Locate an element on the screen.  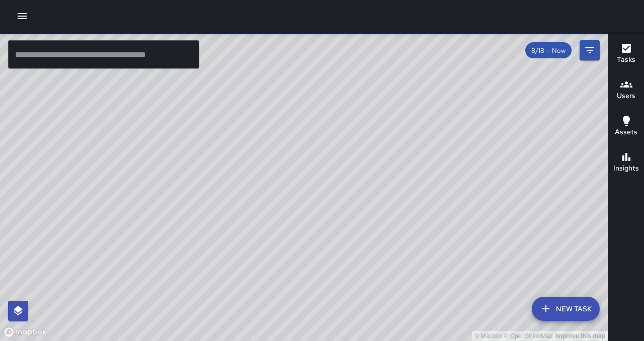
button: Users is located at coordinates (626, 91).